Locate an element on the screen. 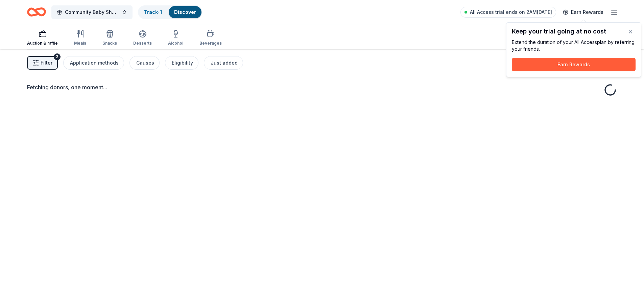  div: Extend the duration of your All Access plan by referring your friends. is located at coordinates (574, 46).